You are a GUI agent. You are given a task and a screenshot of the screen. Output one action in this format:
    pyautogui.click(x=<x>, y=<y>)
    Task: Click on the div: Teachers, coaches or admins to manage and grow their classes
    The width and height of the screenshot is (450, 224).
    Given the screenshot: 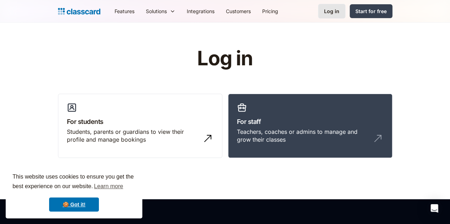 What is the action you would take?
    pyautogui.click(x=303, y=136)
    